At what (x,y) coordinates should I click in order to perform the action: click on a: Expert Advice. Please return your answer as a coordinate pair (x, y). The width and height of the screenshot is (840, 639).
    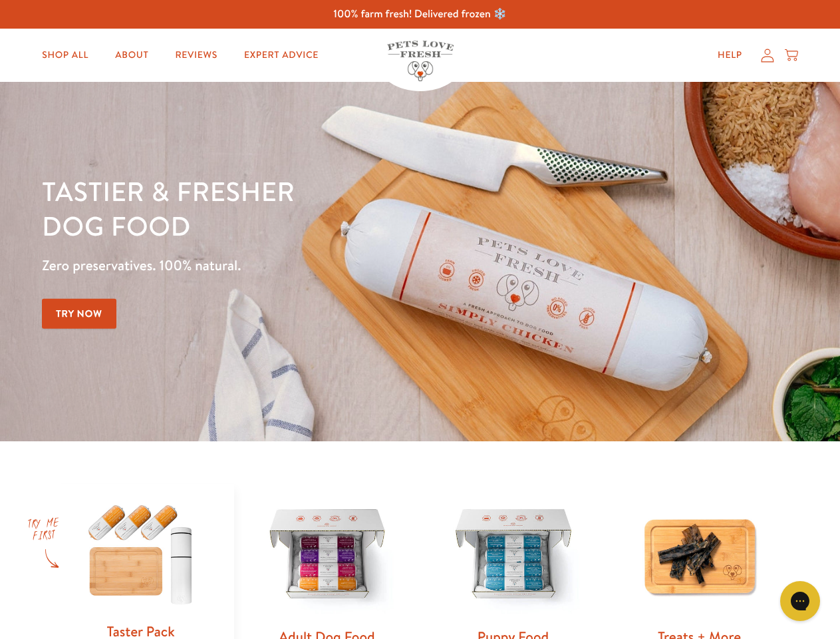
    Looking at the image, I should click on (281, 55).